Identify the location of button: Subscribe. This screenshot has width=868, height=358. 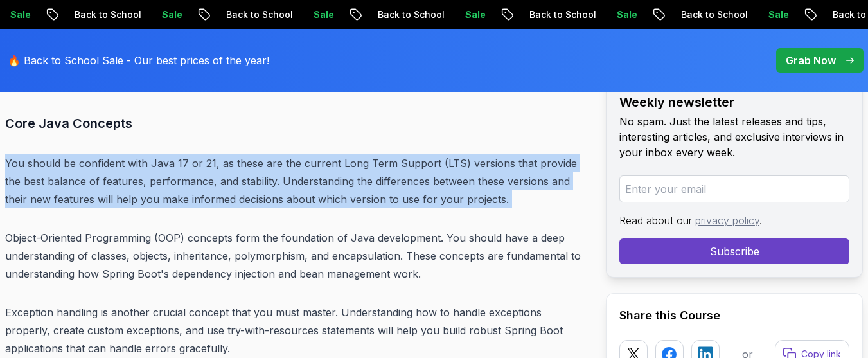
(734, 251).